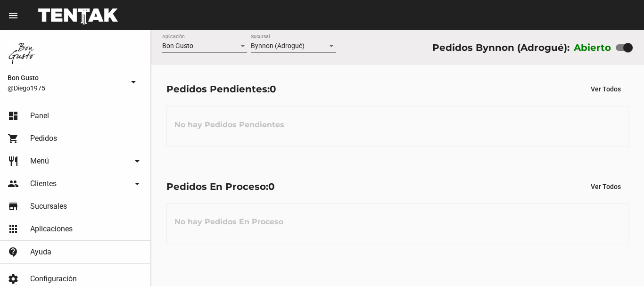 Image resolution: width=644 pixels, height=286 pixels. I want to click on mat-icon: apps, so click(14, 229).